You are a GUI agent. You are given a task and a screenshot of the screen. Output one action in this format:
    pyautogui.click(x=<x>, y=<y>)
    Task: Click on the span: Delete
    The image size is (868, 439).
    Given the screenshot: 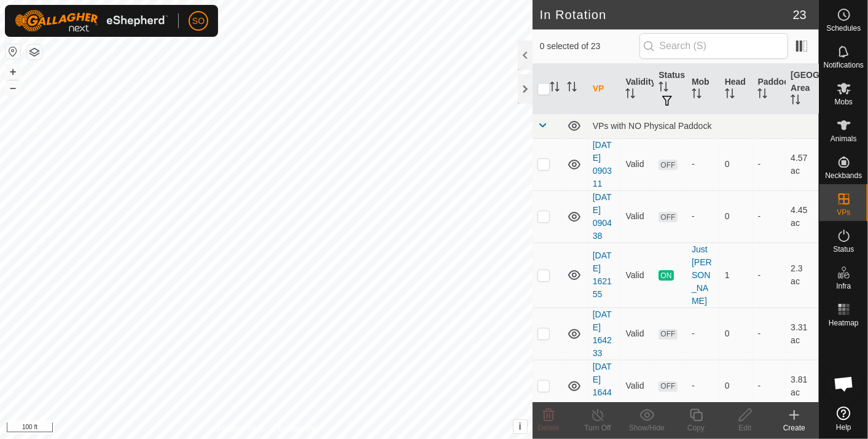 What is the action you would take?
    pyautogui.click(x=549, y=428)
    